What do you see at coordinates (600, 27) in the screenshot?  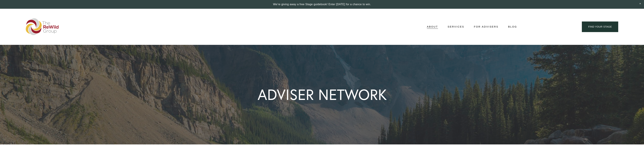 I see `a: find your stage` at bounding box center [600, 27].